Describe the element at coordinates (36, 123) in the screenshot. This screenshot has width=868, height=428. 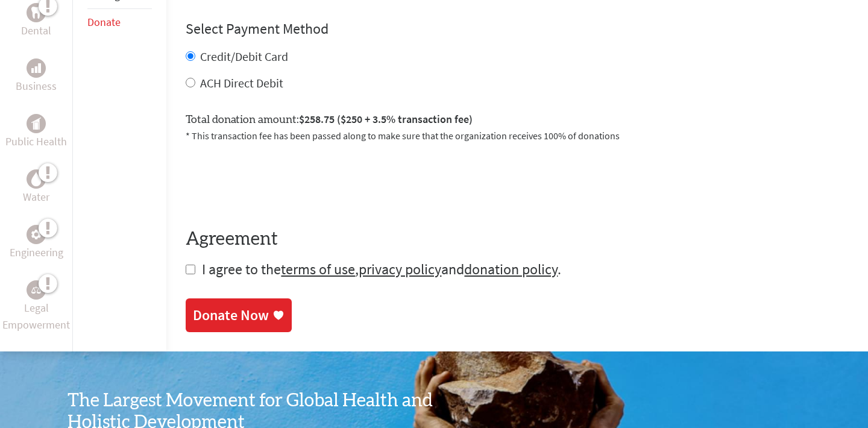
I see `div: Public Health` at that location.